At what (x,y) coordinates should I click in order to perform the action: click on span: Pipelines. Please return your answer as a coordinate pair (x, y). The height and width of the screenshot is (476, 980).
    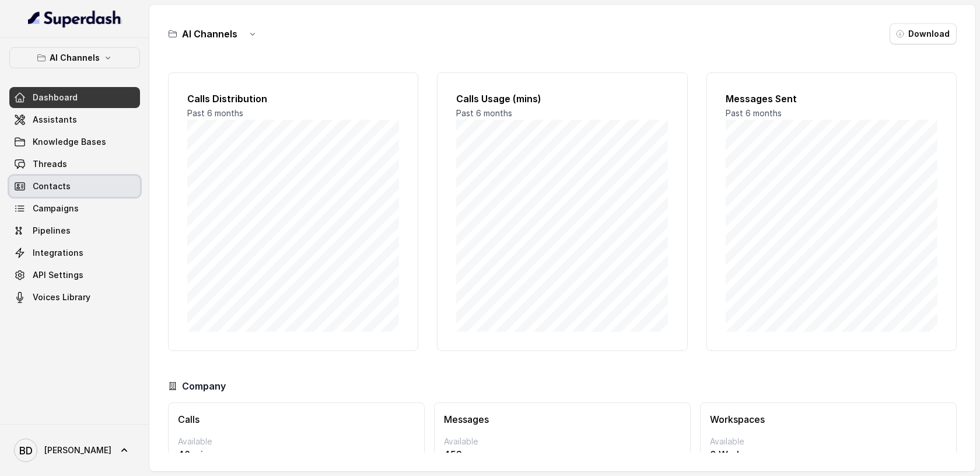
    Looking at the image, I should click on (51, 231).